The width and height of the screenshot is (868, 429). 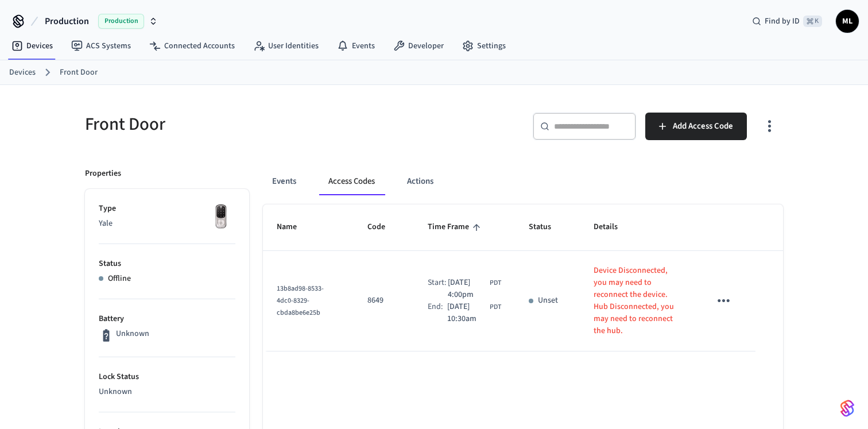 I want to click on p: Offline, so click(x=120, y=279).